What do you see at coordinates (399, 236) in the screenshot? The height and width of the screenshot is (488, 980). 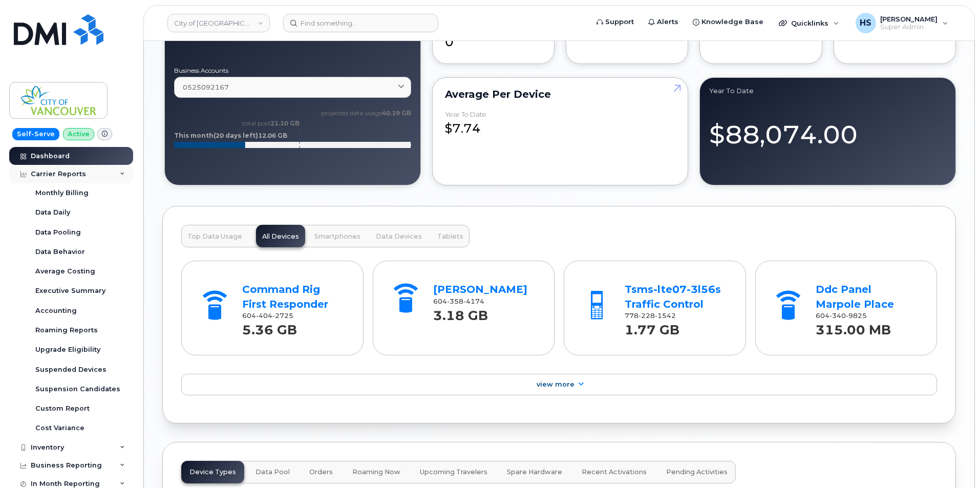 I see `button: Data Devices` at bounding box center [399, 236].